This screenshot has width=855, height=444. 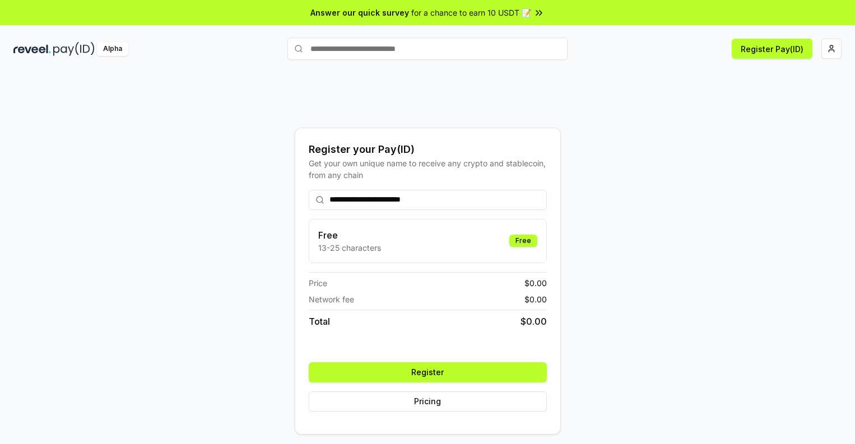 I want to click on span: Network fee, so click(x=331, y=299).